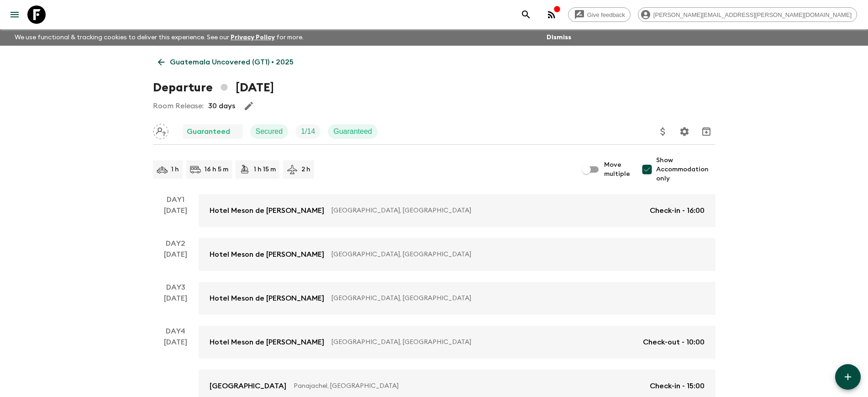 Image resolution: width=868 pixels, height=397 pixels. What do you see at coordinates (221, 106) in the screenshot?
I see `p: 30 days` at bounding box center [221, 106].